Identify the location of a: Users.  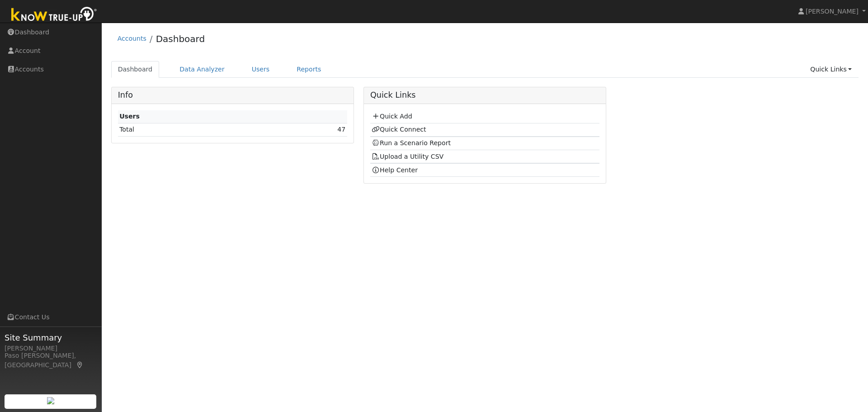
(261, 69).